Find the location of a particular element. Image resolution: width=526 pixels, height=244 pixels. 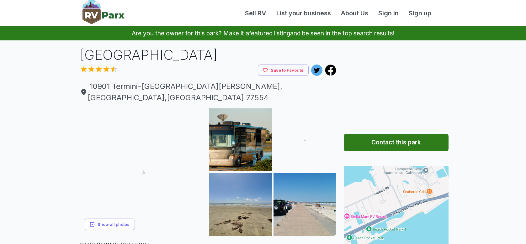

p: Are you the owner for this park? Make it a and be seen in the top search results! is located at coordinates (263, 33).